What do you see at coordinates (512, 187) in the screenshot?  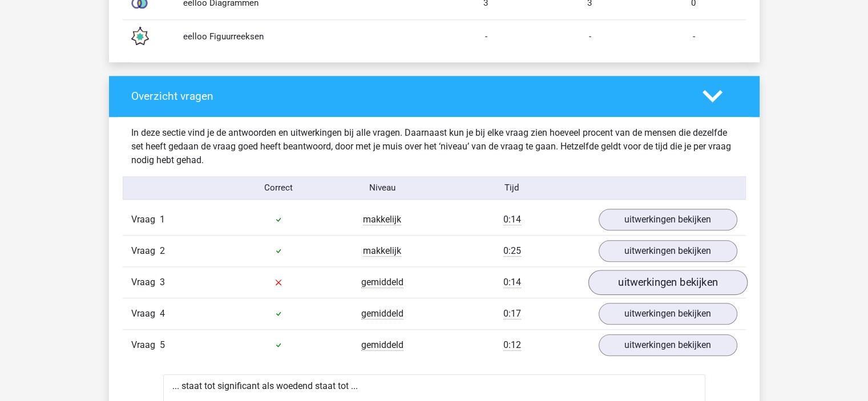 I see `div: Tijd` at bounding box center [512, 187].